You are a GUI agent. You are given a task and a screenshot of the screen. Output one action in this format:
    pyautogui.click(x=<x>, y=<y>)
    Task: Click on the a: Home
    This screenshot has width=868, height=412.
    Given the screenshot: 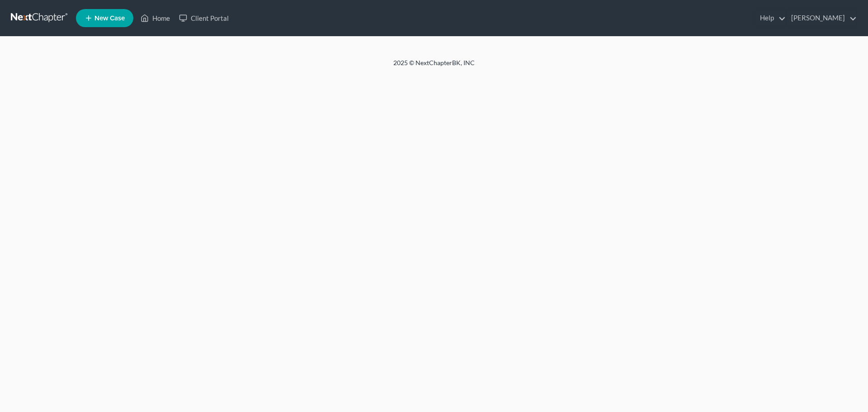 What is the action you would take?
    pyautogui.click(x=155, y=18)
    